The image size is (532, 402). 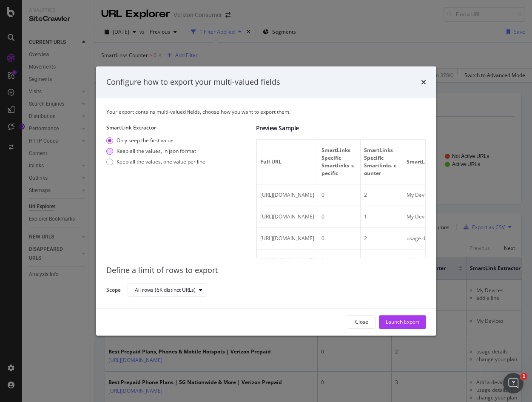 What do you see at coordinates (338, 162) in the screenshot?
I see `span: SmartLinks Specific Smartlinks_specific` at bounding box center [338, 162].